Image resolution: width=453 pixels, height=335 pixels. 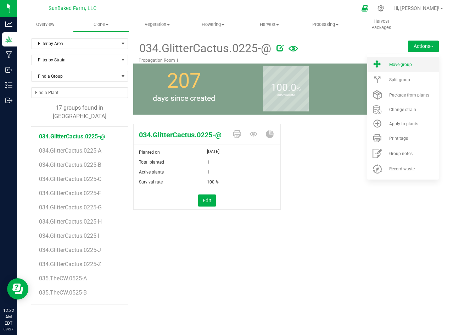 What do you see at coordinates (70, 264) in the screenshot?
I see `span: 034.GlitterCactus.0225-Z` at bounding box center [70, 264].